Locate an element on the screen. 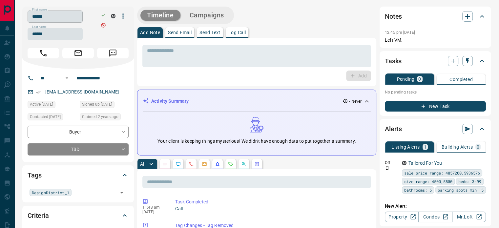 Image resolution: width=499 pixels, height=228 pixels. svg: Agent Actions is located at coordinates (257, 164).